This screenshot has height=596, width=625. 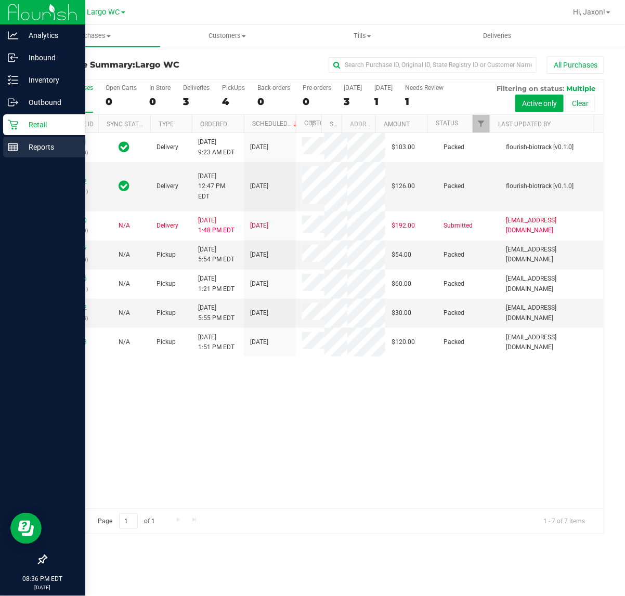 What do you see at coordinates (580, 103) in the screenshot?
I see `button: Clear` at bounding box center [580, 103].